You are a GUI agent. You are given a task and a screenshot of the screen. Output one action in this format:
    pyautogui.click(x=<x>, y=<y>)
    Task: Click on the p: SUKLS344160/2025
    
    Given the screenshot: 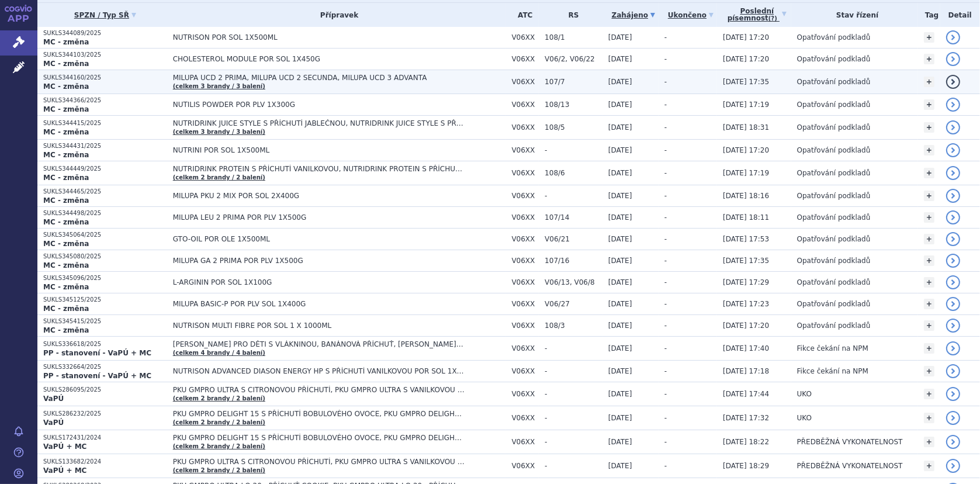 What is the action you would take?
    pyautogui.click(x=105, y=77)
    